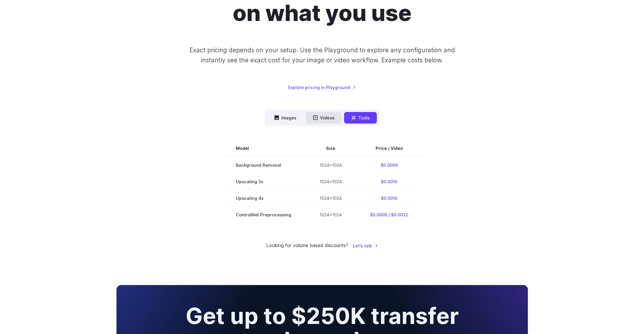  What do you see at coordinates (360, 117) in the screenshot?
I see `button: Tools` at bounding box center [360, 117].